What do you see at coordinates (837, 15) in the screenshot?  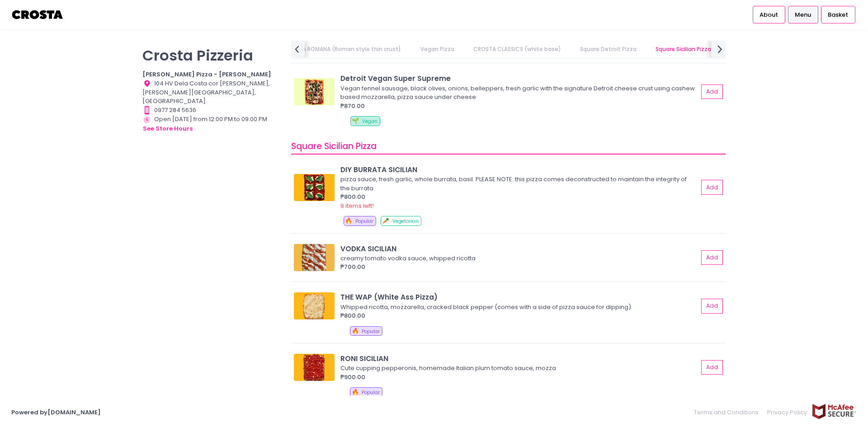 I see `span: Basket` at bounding box center [837, 15].